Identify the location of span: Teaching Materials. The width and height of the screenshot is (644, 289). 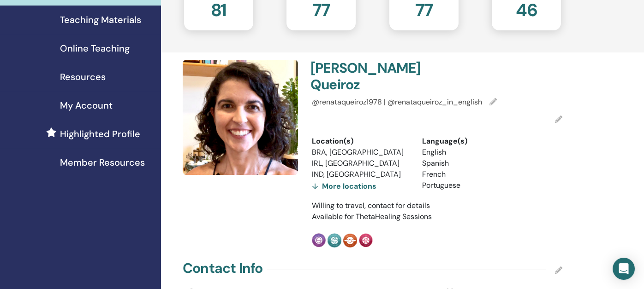
(101, 20).